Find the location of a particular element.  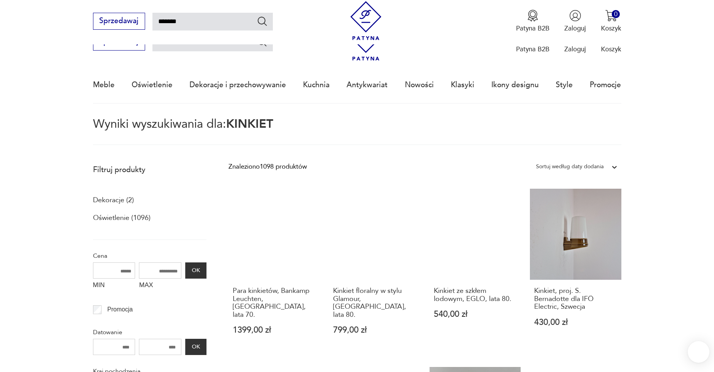

a: Ikona medaluPatyna B2B is located at coordinates (533, 21).